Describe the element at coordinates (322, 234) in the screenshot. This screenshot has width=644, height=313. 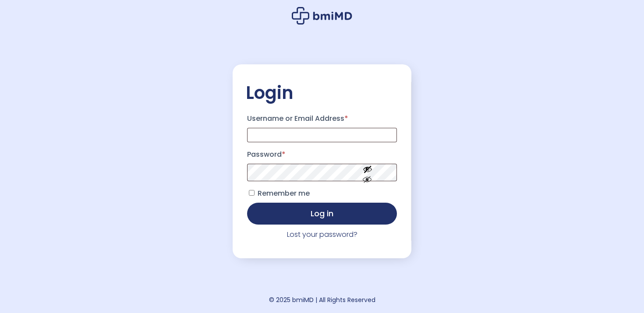
I see `a: Lost your password?` at that location.